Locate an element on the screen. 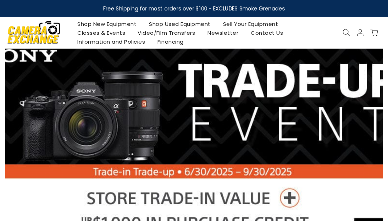  a: Shop Used Equipment is located at coordinates (180, 24).